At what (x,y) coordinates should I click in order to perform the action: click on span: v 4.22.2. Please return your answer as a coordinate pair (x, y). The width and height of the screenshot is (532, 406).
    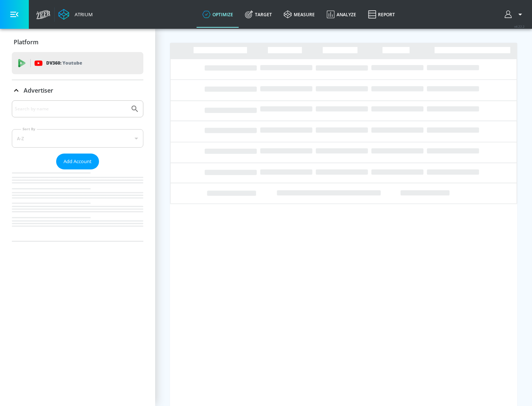
    Looking at the image, I should click on (519, 26).